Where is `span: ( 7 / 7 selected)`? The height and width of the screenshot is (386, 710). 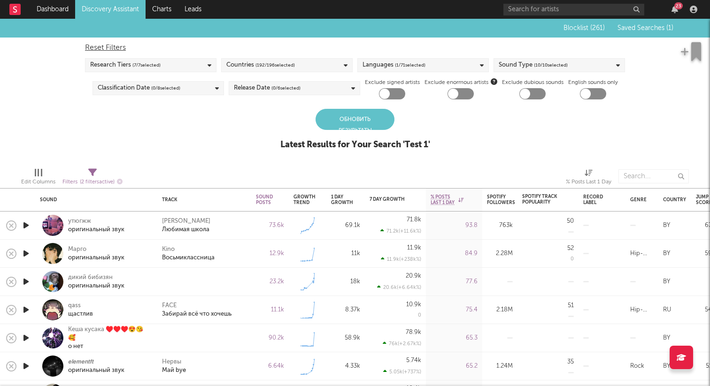
span: ( 7 / 7 selected) is located at coordinates (146, 65).